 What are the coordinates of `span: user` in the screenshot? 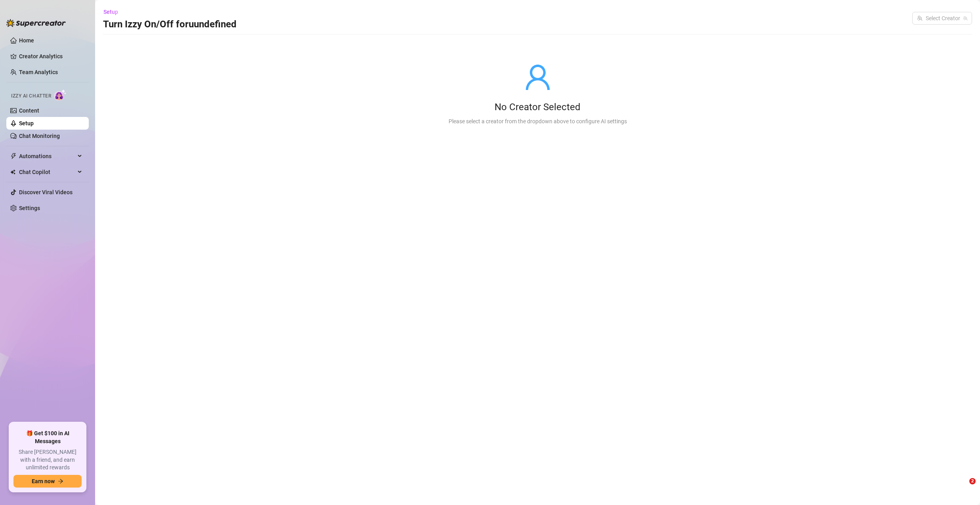 It's located at (538, 78).